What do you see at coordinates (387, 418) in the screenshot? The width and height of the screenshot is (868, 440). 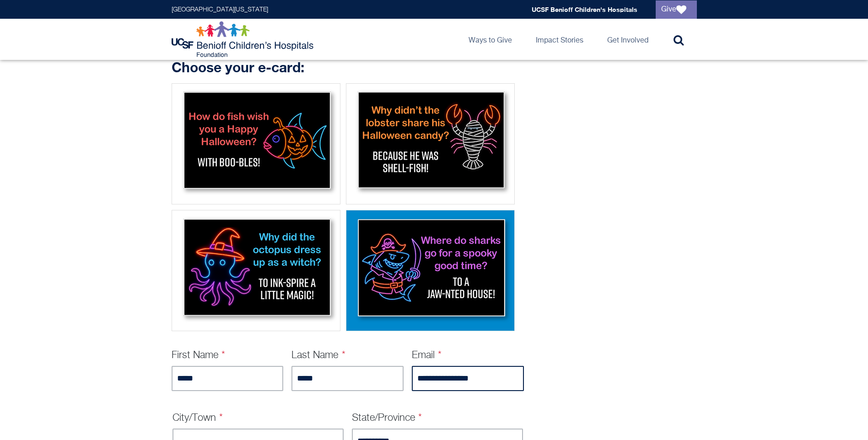 I see `label: State/Province` at bounding box center [387, 418].